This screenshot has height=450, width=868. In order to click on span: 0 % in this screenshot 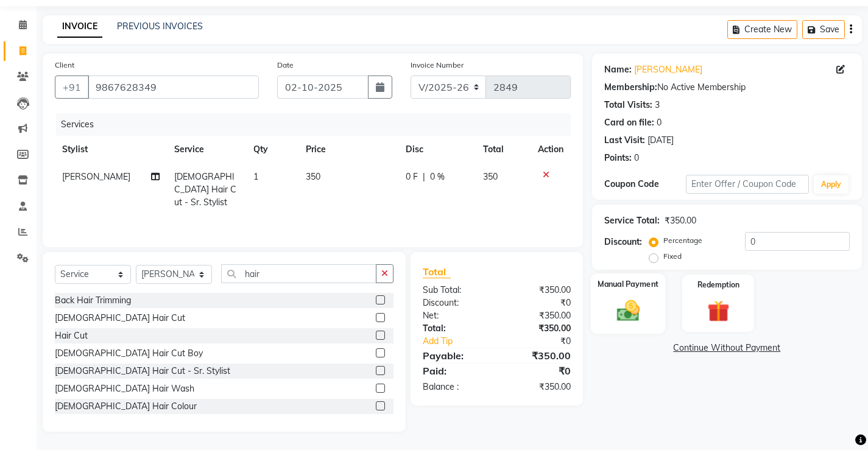, I will do `click(438, 176)`.